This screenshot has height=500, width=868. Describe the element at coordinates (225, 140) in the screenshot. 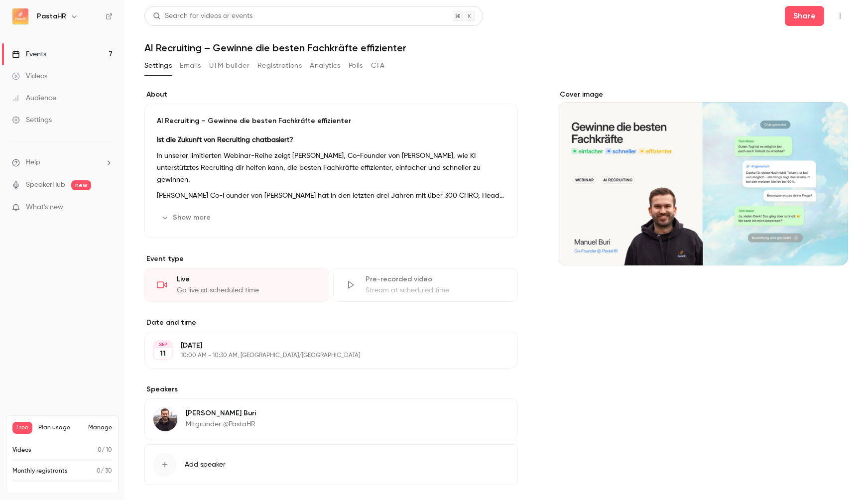

I see `strong: Ist die Zukunft von Recruiting chatbasiert?` at that location.